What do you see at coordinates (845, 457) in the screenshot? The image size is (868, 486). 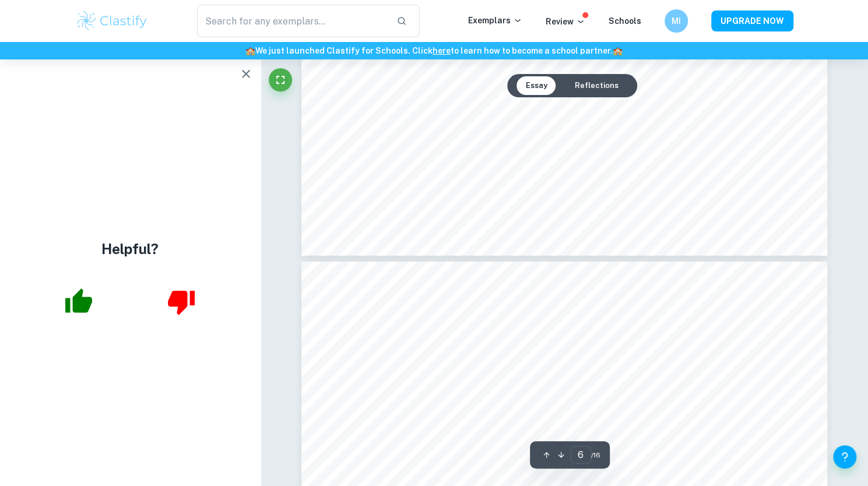 I see `button: Help and Feedback` at bounding box center [845, 457].